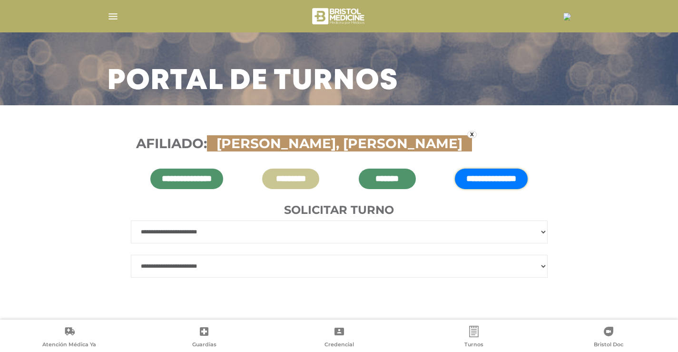  Describe the element at coordinates (609, 345) in the screenshot. I see `span: Bristol Doc` at that location.